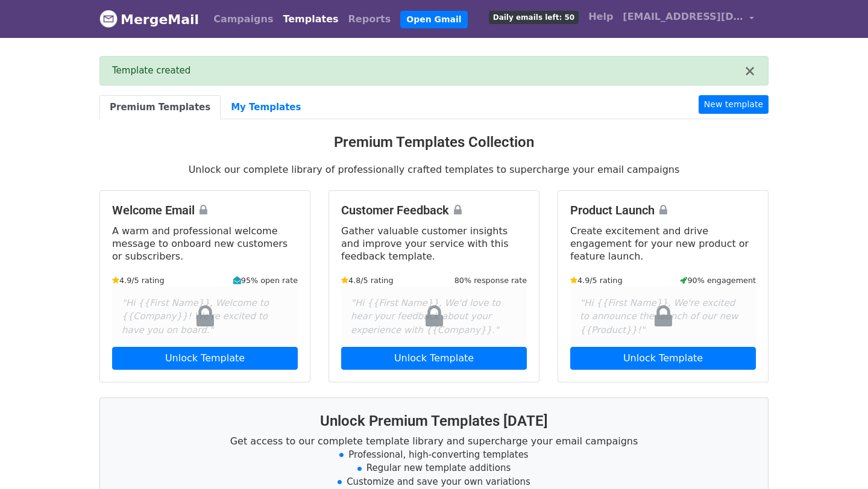 The width and height of the screenshot is (868, 489). I want to click on li: Regular new template additions, so click(434, 468).